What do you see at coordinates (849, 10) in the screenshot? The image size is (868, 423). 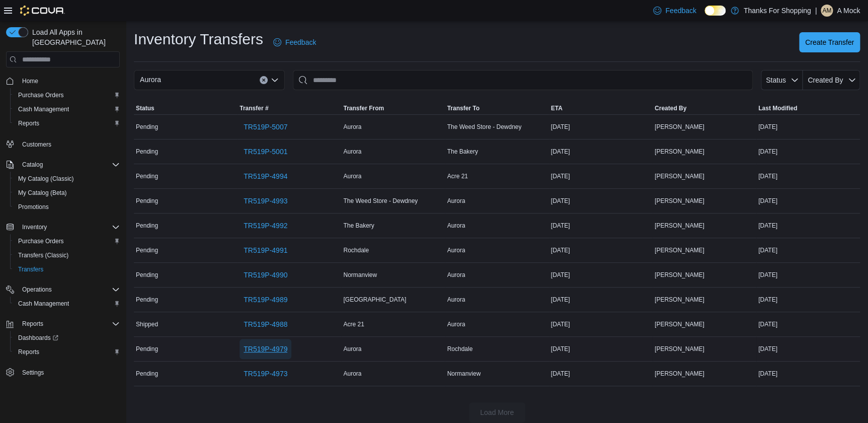 I see `p: A Mock` at bounding box center [849, 10].